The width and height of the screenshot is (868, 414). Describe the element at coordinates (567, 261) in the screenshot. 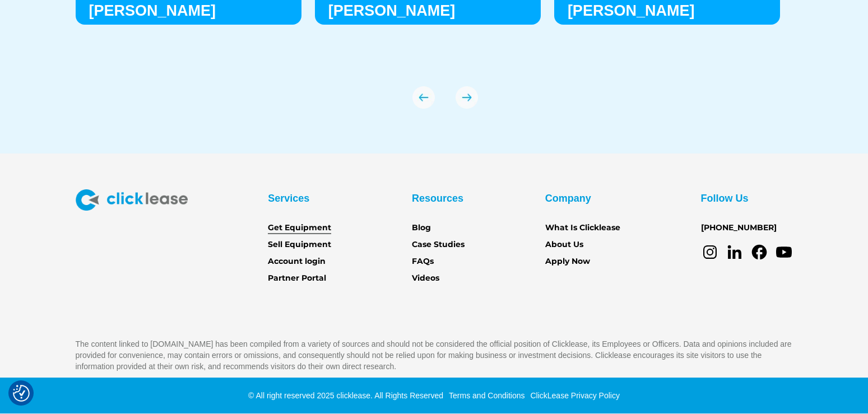

I see `a: Apply Now` at that location.